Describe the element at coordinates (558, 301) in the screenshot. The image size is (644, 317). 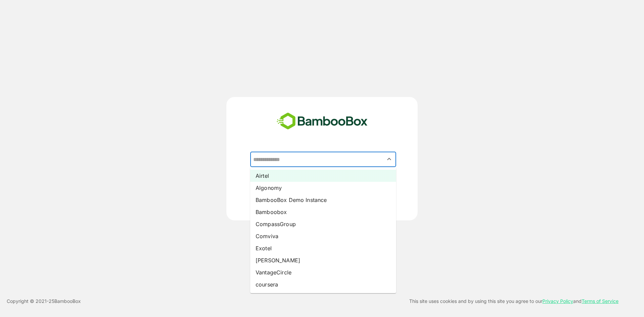
I see `a: Privacy Policy` at that location.